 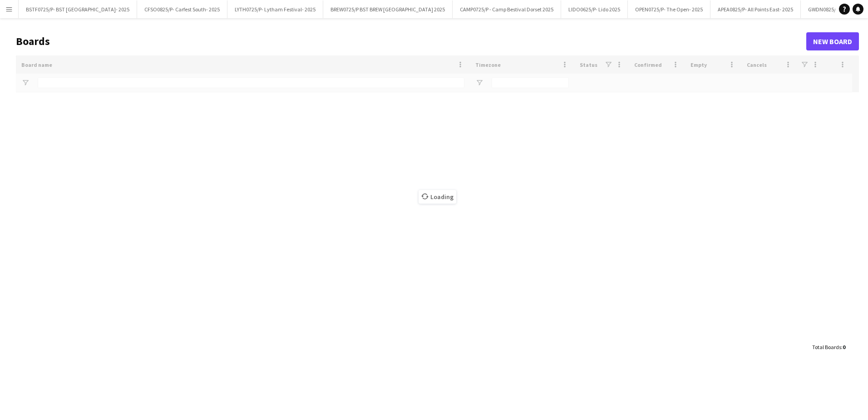 What do you see at coordinates (826, 347) in the screenshot?
I see `span: Total Boards` at bounding box center [826, 347].